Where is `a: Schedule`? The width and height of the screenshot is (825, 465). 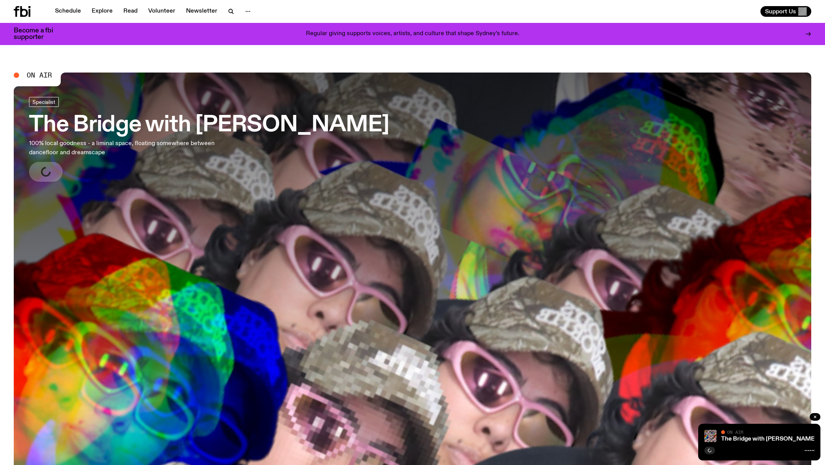
a: Schedule is located at coordinates (68, 11).